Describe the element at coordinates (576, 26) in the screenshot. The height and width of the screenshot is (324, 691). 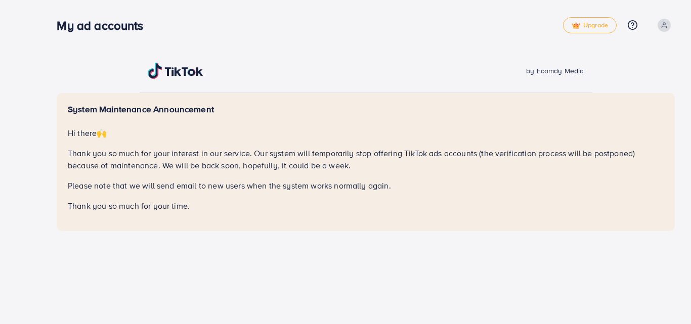
I see `img: tick` at that location.